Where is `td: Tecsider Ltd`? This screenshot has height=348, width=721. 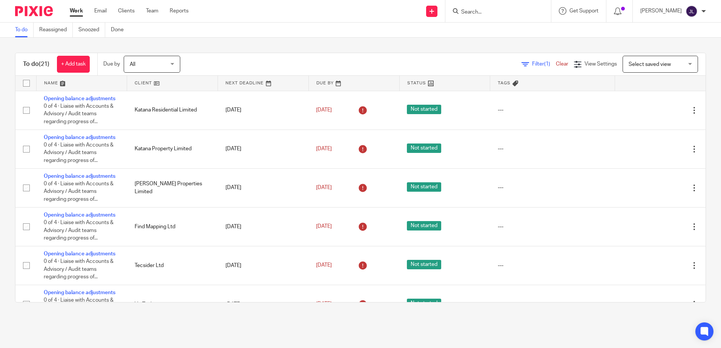 td: Tecsider Ltd is located at coordinates (172, 265).